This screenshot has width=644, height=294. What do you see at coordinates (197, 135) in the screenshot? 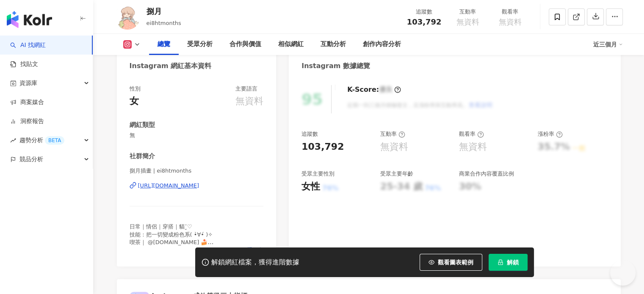
I see `span: 無` at bounding box center [197, 135].